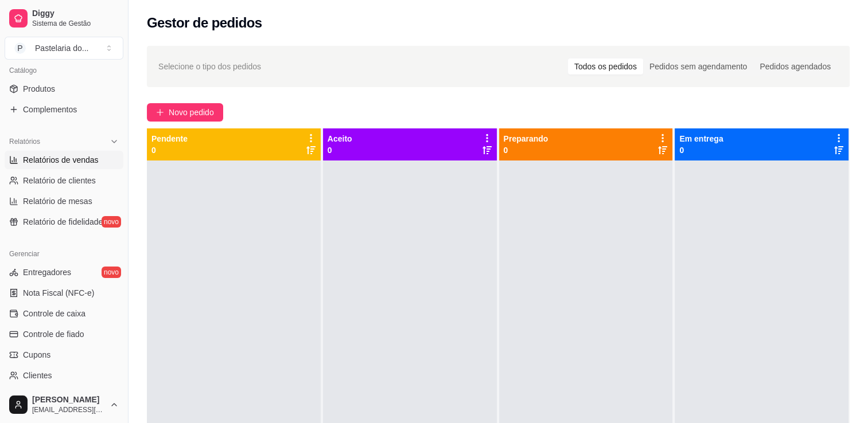 The image size is (868, 423). I want to click on span: Relatório de clientes, so click(59, 181).